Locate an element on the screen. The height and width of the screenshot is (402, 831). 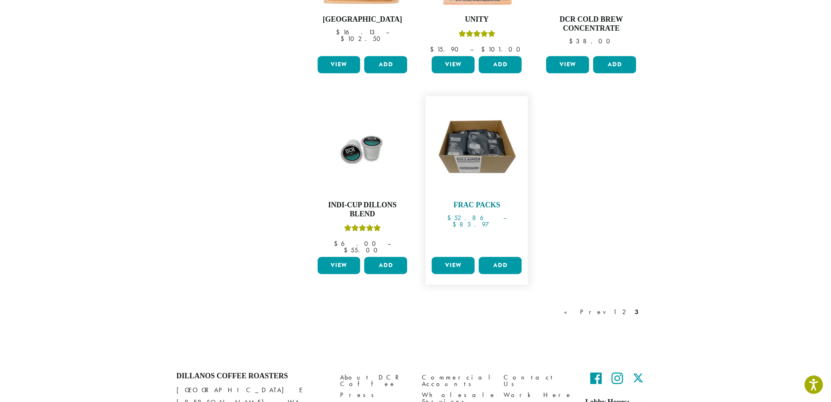
a: Contact Us is located at coordinates (538, 380).